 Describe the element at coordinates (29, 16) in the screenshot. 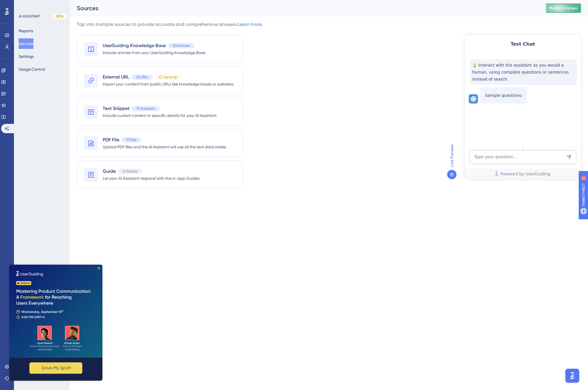

I see `div: AI ASSISTANT` at that location.